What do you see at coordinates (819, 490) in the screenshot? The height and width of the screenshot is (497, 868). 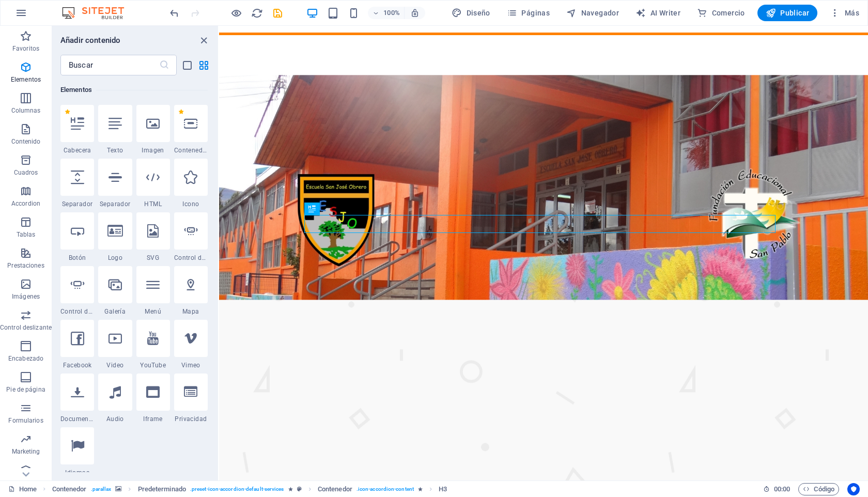 I see `span: Código` at bounding box center [819, 490].